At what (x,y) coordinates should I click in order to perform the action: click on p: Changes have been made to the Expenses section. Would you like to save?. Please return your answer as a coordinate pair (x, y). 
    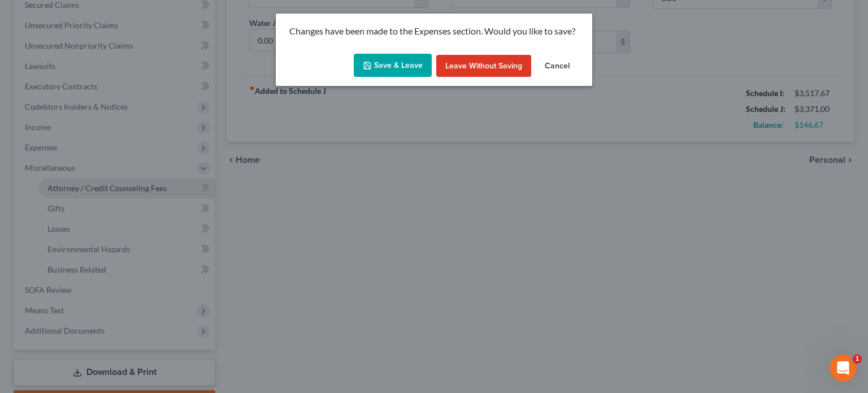
    Looking at the image, I should click on (434, 31).